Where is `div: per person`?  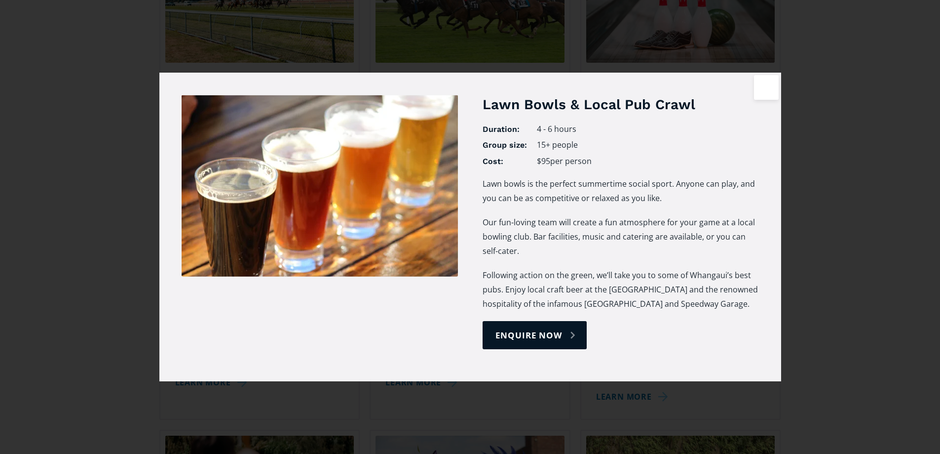 div: per person is located at coordinates (571, 161).